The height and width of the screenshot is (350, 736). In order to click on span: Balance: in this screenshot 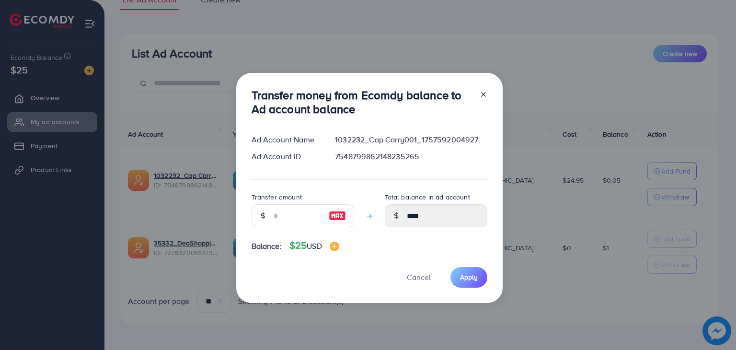, I will do `click(267, 246)`.